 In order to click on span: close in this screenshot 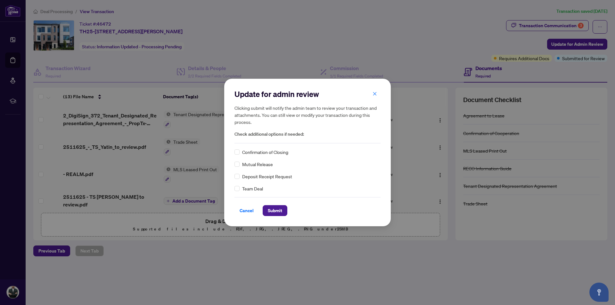, I will do `click(375, 94)`.